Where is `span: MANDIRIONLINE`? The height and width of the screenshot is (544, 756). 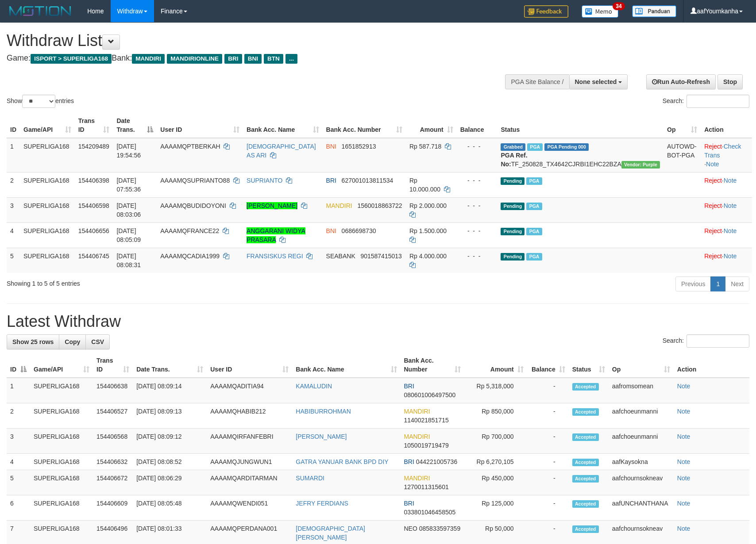 span: MANDIRIONLINE is located at coordinates (194, 59).